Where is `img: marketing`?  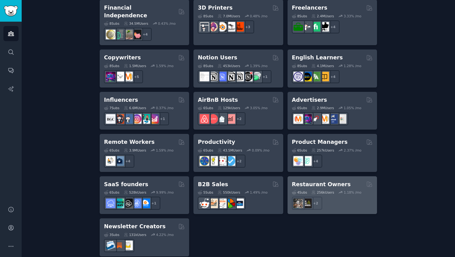
img: marketing is located at coordinates (298, 119).